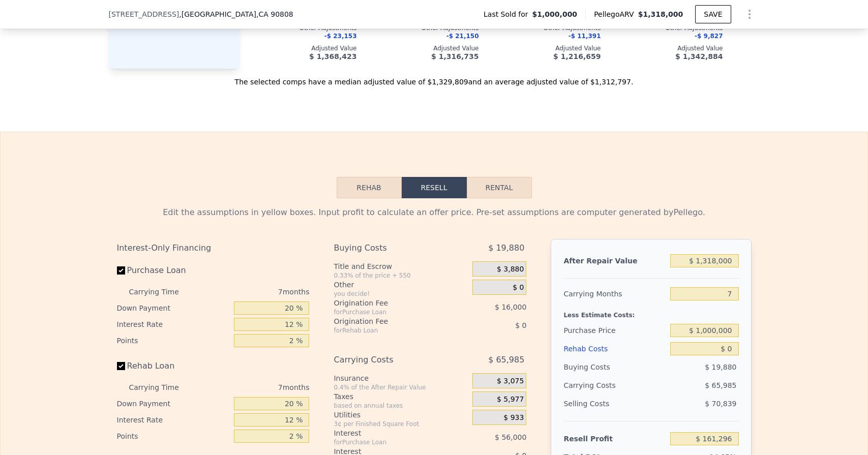 This screenshot has height=455, width=868. I want to click on span: $ 1,342,884, so click(699, 57).